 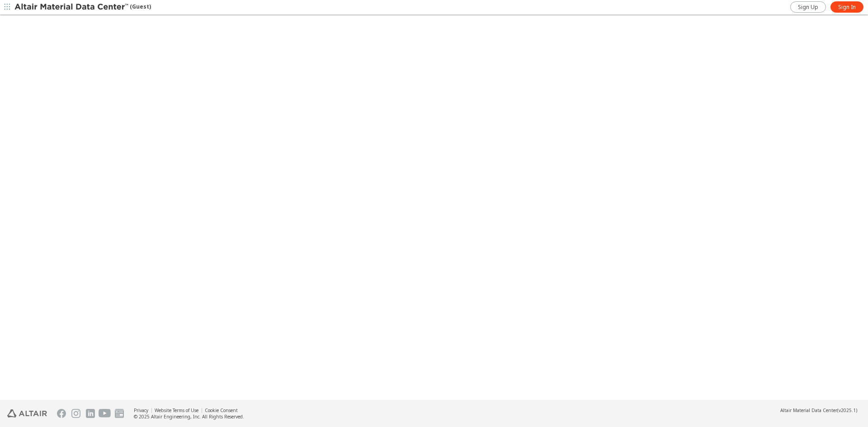 I want to click on img: Altair Material Data Center, so click(x=72, y=7).